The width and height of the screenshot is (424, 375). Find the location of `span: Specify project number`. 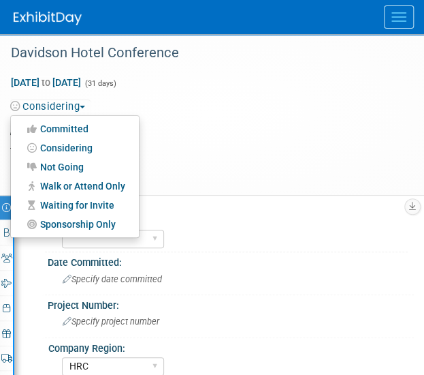

span: Specify project number is located at coordinates (111, 321).